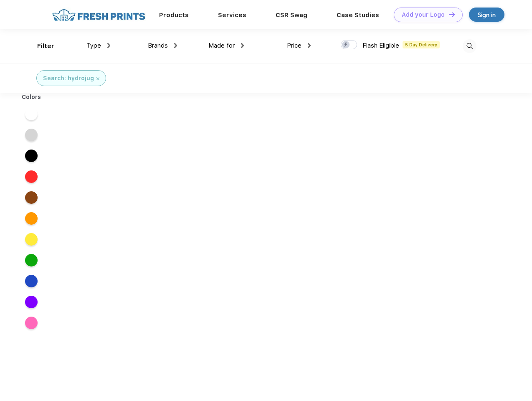 Image resolution: width=532 pixels, height=401 pixels. What do you see at coordinates (158, 46) in the screenshot?
I see `span: Brands` at bounding box center [158, 46].